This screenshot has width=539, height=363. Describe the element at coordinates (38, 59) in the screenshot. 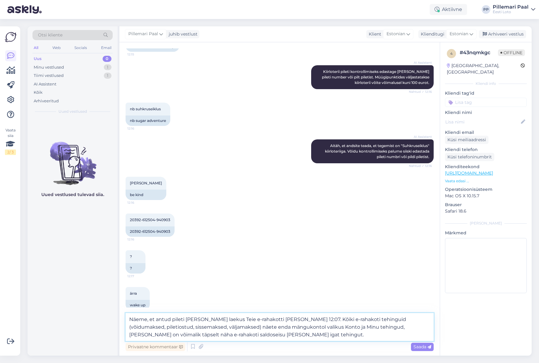

I see `div: Uus` at that location.